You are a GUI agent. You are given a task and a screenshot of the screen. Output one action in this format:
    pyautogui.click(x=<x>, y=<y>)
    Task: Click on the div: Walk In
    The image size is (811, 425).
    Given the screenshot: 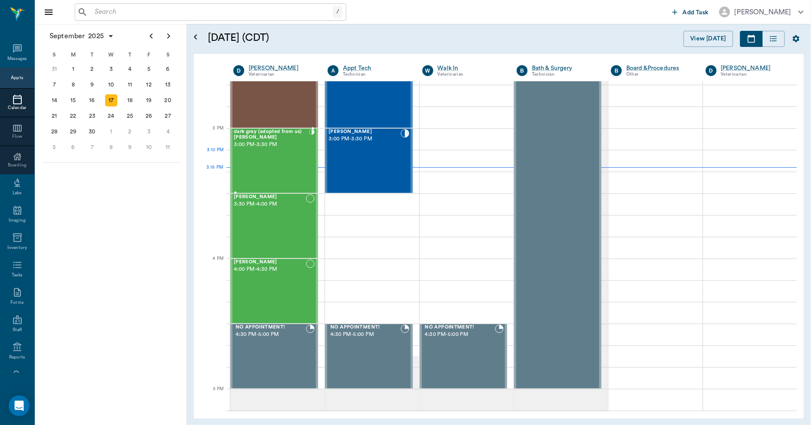 What is the action you would take?
    pyautogui.click(x=471, y=68)
    